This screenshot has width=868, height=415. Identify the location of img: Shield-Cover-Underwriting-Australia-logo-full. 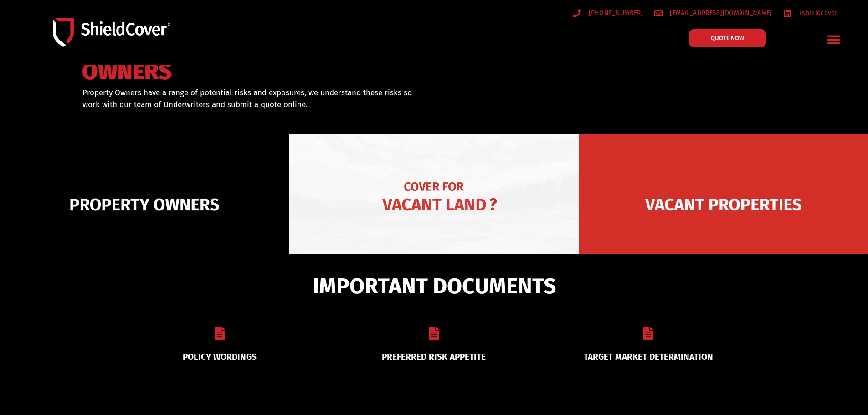
(112, 32).